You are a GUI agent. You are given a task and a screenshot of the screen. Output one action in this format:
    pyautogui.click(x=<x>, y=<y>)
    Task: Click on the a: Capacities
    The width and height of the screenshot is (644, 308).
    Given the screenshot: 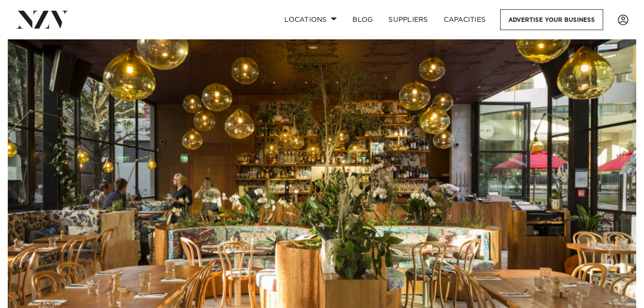 What is the action you would take?
    pyautogui.click(x=465, y=19)
    